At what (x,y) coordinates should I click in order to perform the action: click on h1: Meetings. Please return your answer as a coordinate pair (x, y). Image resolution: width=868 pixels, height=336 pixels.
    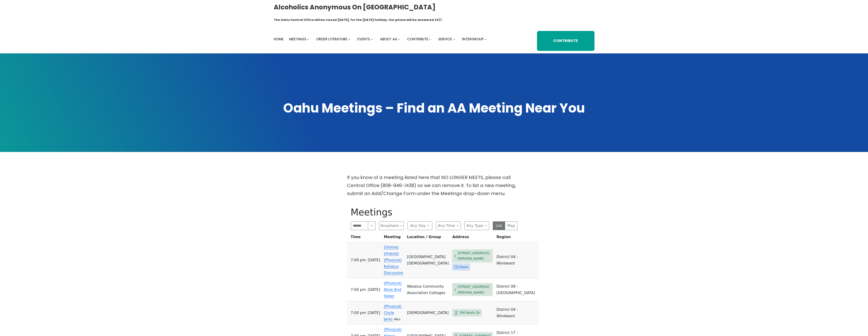
    Looking at the image, I should click on (434, 212).